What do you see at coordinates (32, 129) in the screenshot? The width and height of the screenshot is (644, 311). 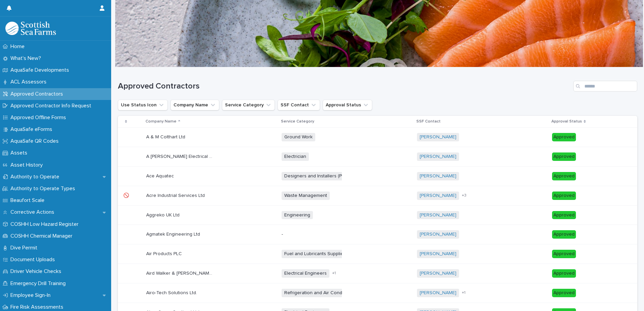 I see `p: AquaSafe eForms` at bounding box center [32, 129].